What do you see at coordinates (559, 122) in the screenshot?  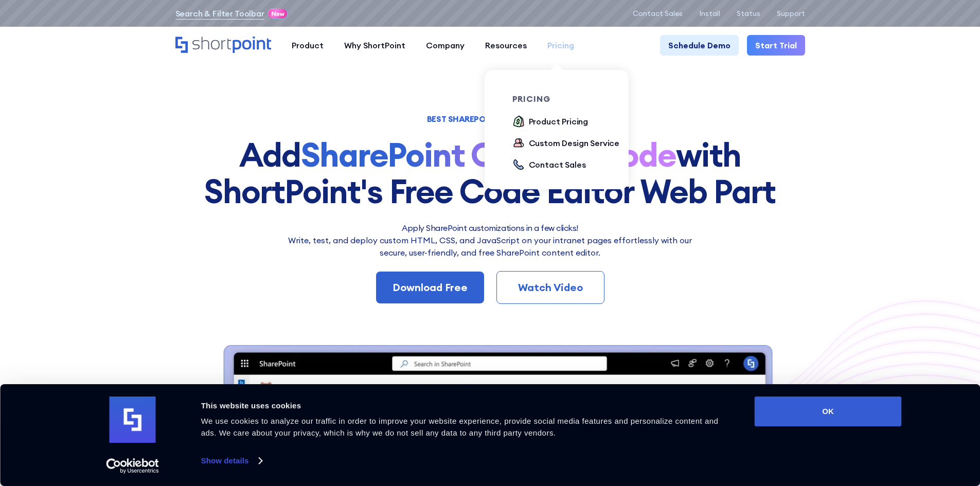 I see `div: Product Pricing` at bounding box center [559, 122].